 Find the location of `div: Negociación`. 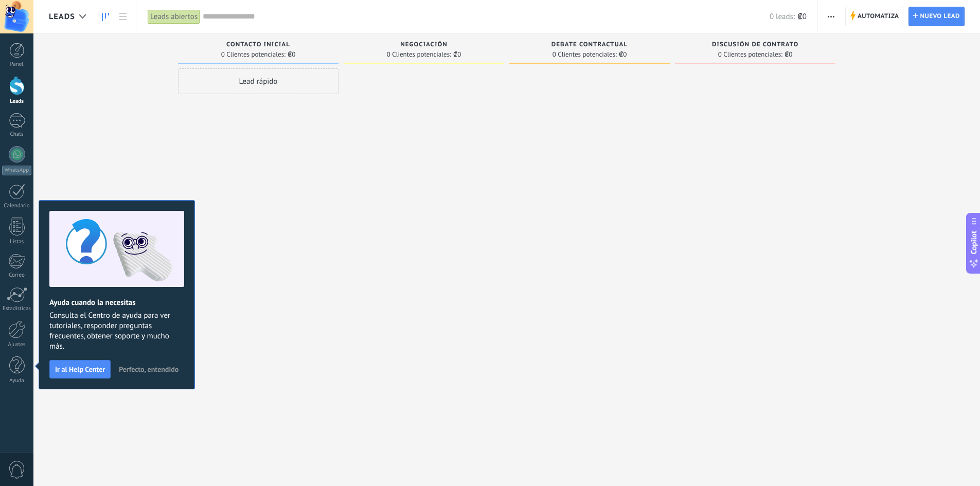

div: Negociación is located at coordinates (423, 46).